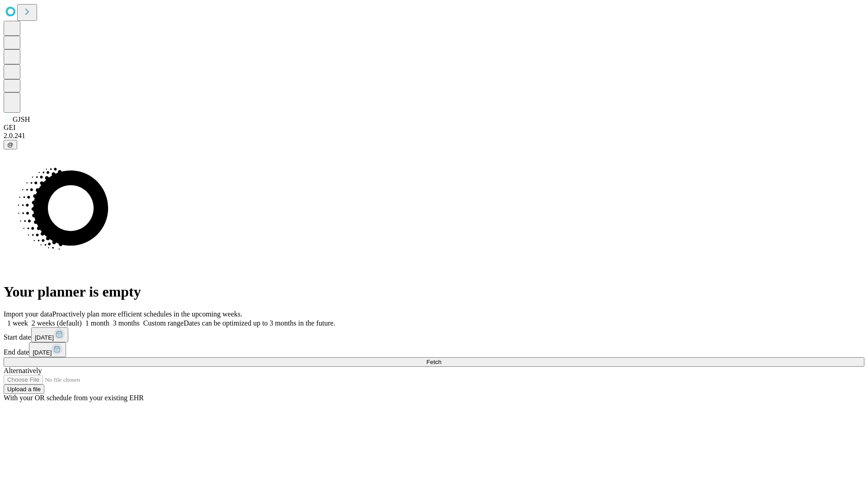  What do you see at coordinates (97, 323) in the screenshot?
I see `span: 1 month` at bounding box center [97, 323].